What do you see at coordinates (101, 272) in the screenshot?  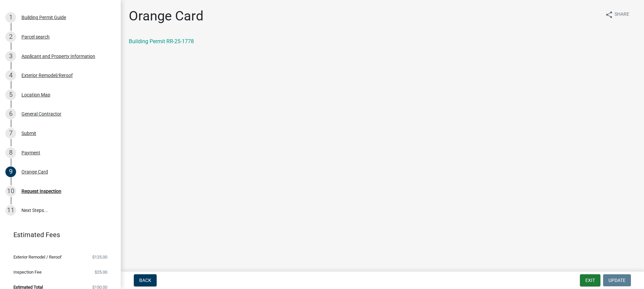 I see `span: $25.00` at bounding box center [101, 272].